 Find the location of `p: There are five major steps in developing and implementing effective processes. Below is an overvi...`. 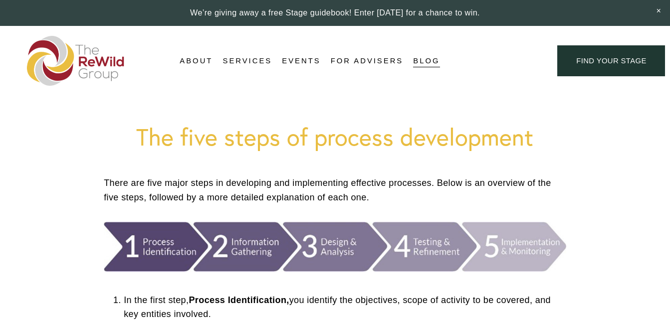

p: There are five major steps in developing and implementing effective processes. Below is an overvi... is located at coordinates (335, 191).